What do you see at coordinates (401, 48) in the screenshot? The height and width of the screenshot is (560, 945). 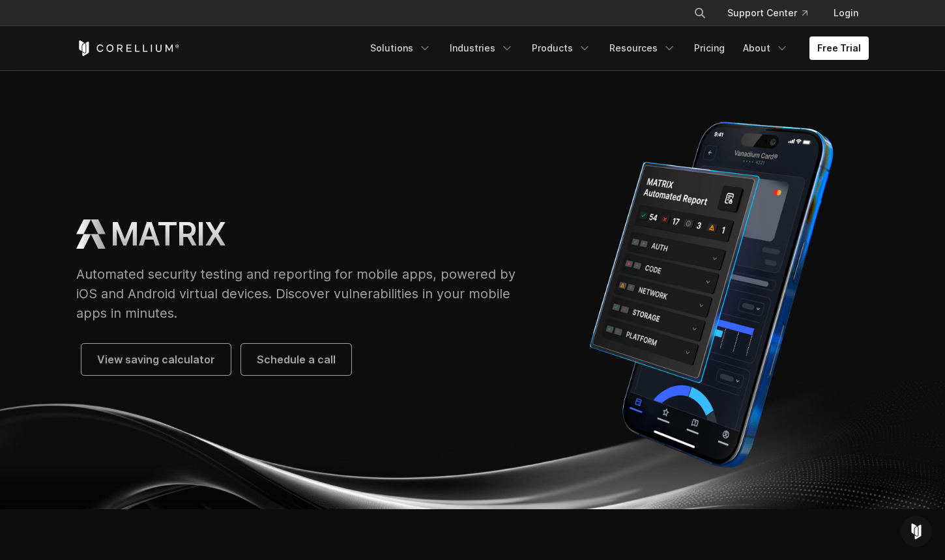 I see `a: Solutions` at bounding box center [401, 48].